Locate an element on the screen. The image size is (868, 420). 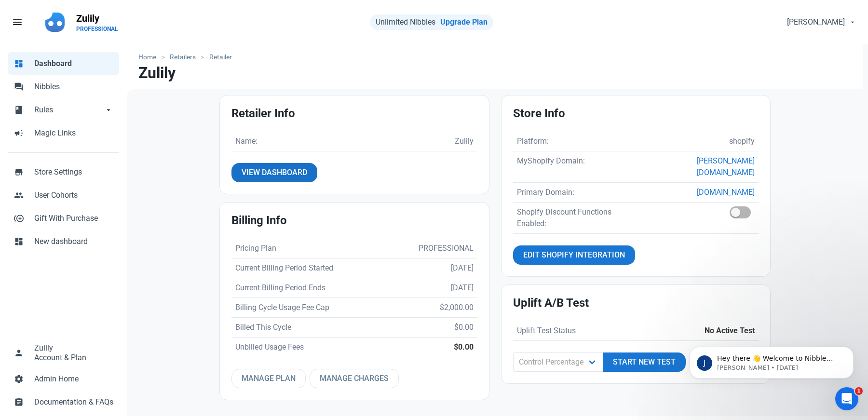
h1: Zulily is located at coordinates (157, 73).